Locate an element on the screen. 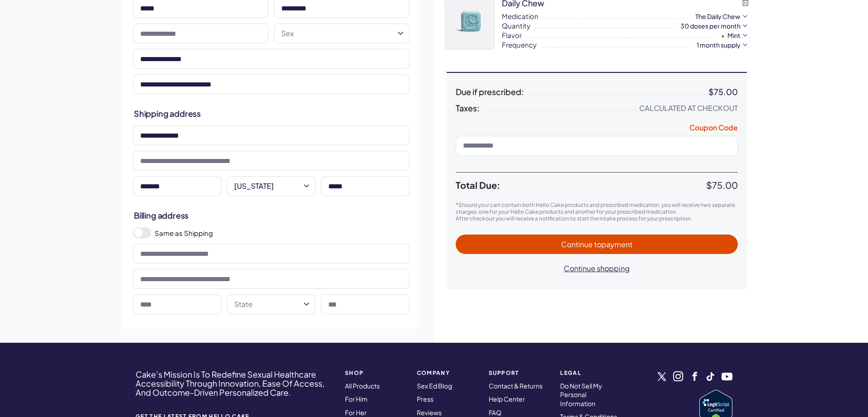 This screenshot has width=868, height=417. span: Flavor is located at coordinates (512, 35).